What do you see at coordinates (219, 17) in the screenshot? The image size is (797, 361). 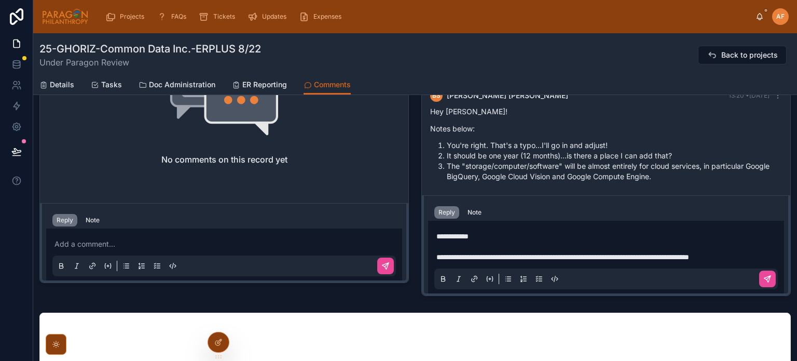 I see `a: Tickets` at bounding box center [219, 17].